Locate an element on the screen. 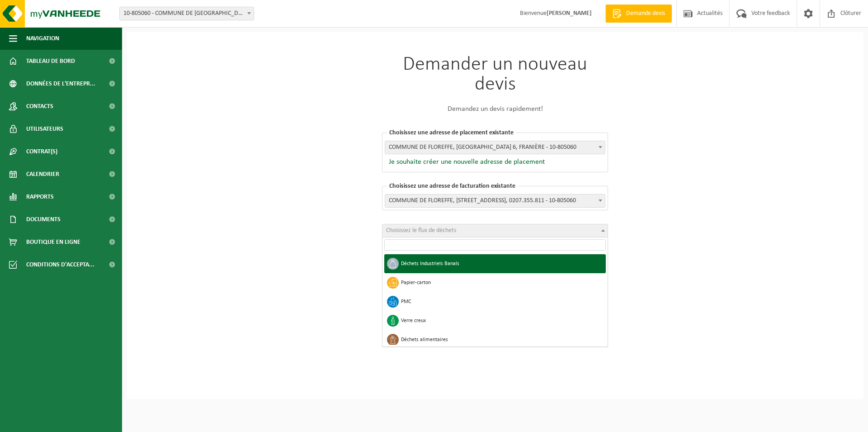 This screenshot has width=868, height=432. span: Verre creux is located at coordinates (500, 321).